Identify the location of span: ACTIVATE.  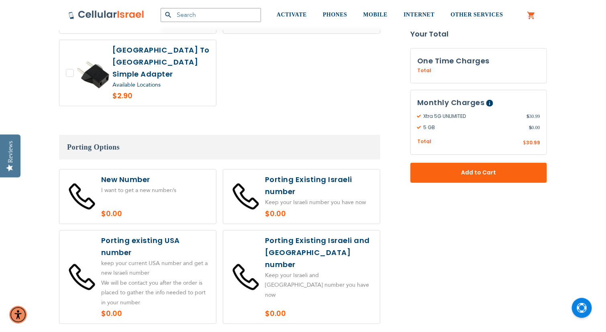
(292, 14).